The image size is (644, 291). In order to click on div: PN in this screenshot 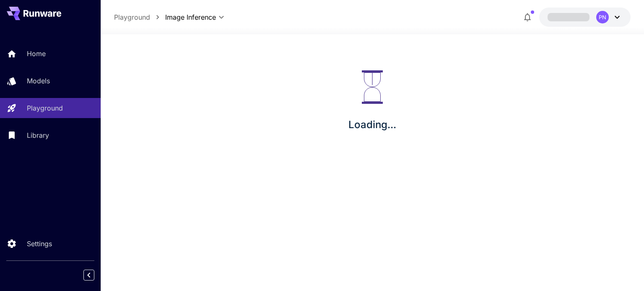, I will do `click(603, 17)`.